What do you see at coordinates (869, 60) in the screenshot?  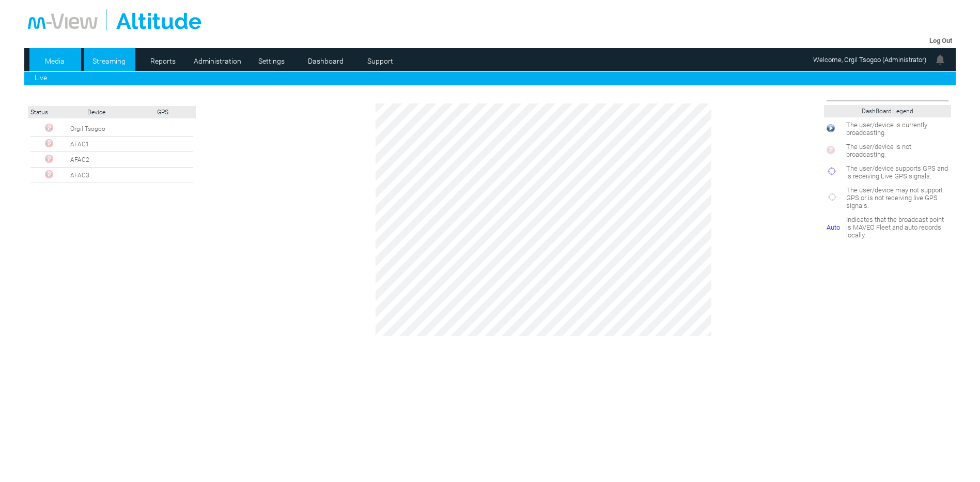 I see `span: Welcome, Orgil Tsogoo (Administrator)` at bounding box center [869, 60].